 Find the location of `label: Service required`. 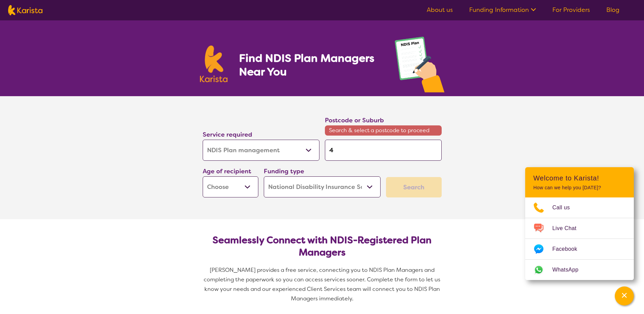

label: Service required is located at coordinates (228, 134).